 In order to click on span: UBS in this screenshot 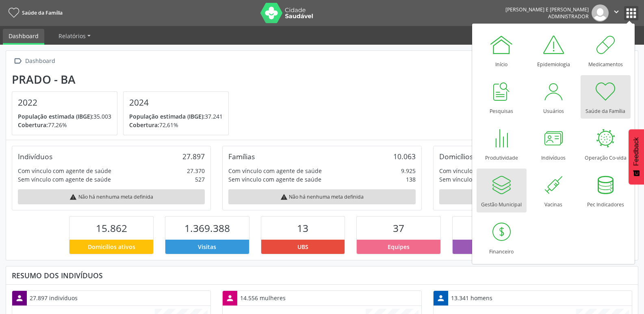, I will do `click(302, 247)`.